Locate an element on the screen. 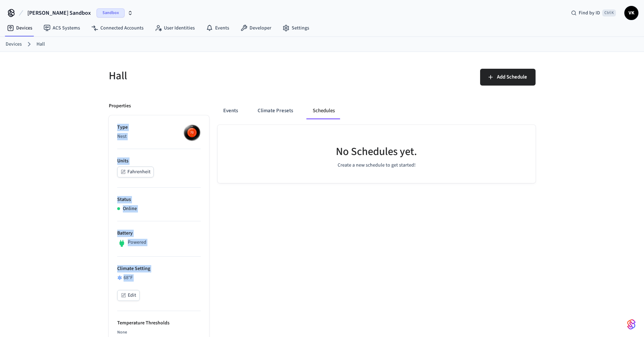  span: Find by ID is located at coordinates (589, 13).